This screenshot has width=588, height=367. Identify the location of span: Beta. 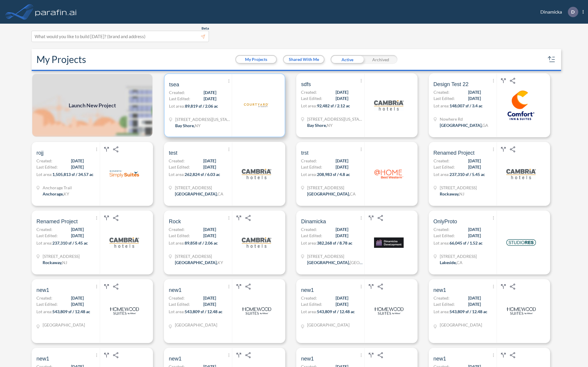
(205, 28).